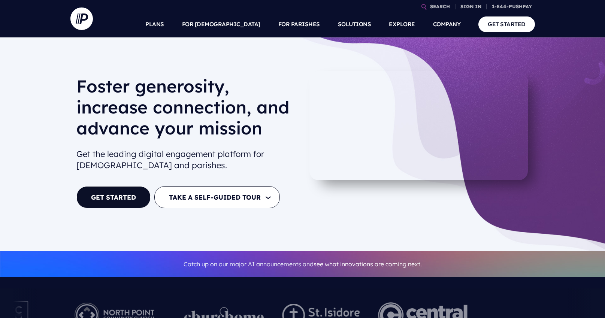  What do you see at coordinates (217, 197) in the screenshot?
I see `button: TAKE A SELF-GUIDED TOUR` at bounding box center [217, 197].